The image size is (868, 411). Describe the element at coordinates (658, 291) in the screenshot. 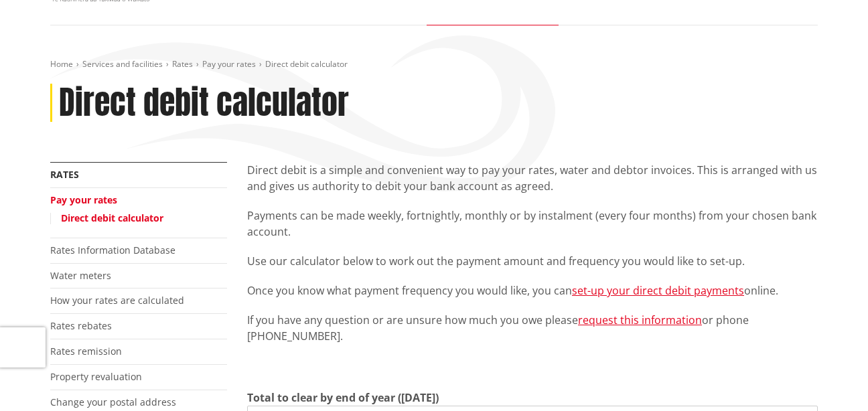

I see `a: set-up your direct debit payments` at that location.